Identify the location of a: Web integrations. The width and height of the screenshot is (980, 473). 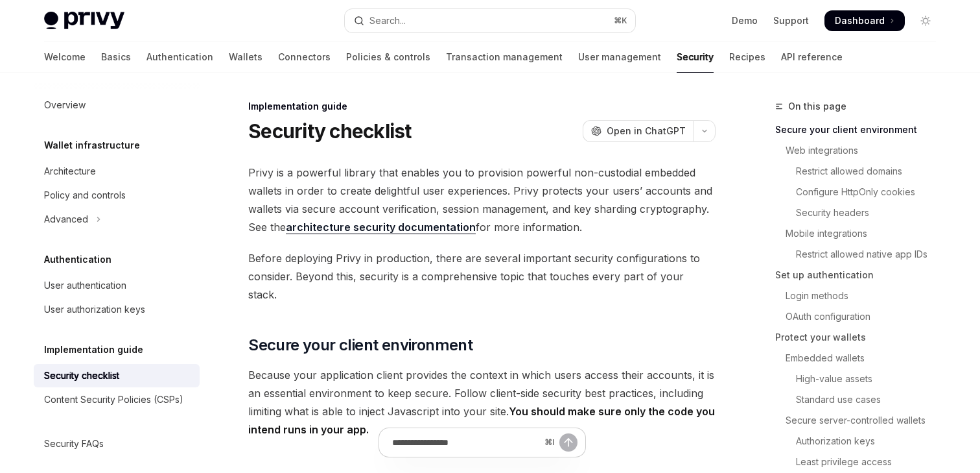
(861, 151).